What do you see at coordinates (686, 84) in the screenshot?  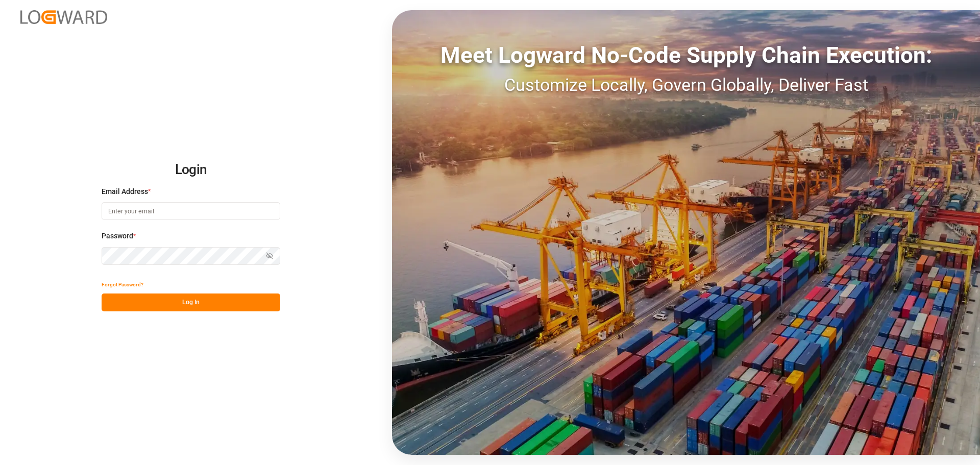 I see `div: Customize Locally, Govern Globally, Deliver Fast` at bounding box center [686, 84].